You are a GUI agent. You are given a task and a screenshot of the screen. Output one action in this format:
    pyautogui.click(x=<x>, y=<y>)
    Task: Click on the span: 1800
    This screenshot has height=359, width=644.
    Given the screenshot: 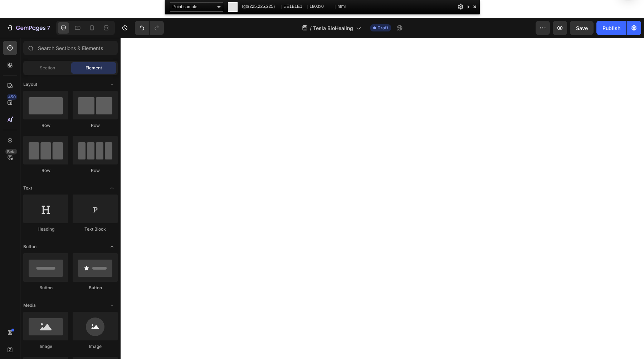 What is the action you would take?
    pyautogui.click(x=314, y=6)
    